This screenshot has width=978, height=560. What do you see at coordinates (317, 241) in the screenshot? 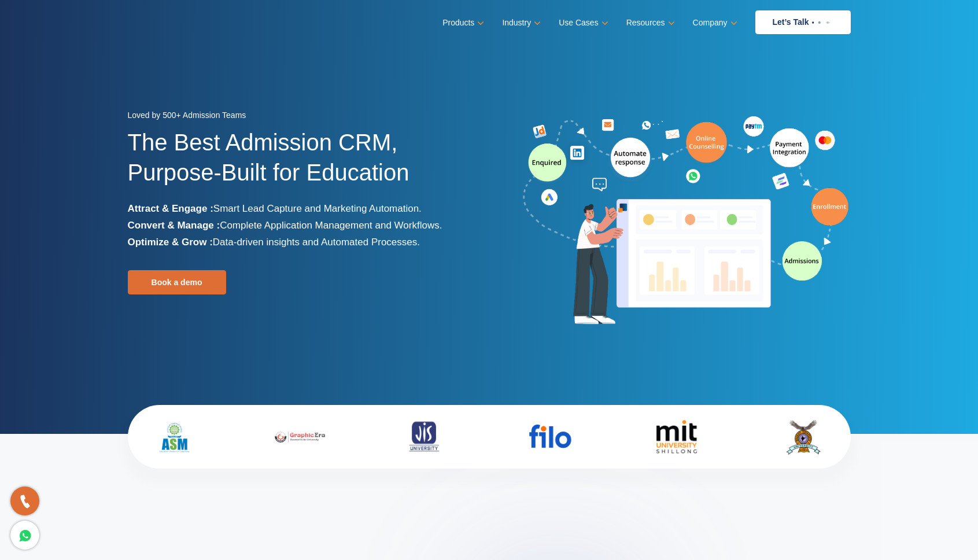
I see `span: Data-driven insights and Automated Processes.` at bounding box center [317, 241].